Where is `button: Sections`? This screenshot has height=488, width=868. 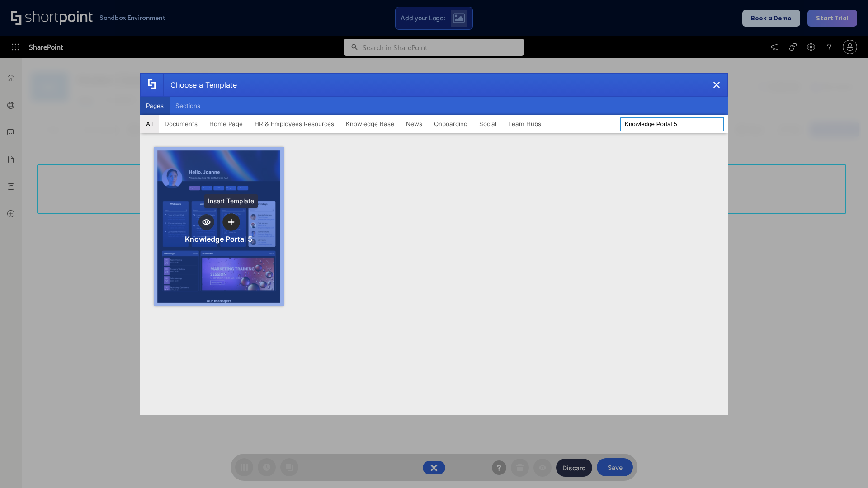 button: Sections is located at coordinates (188, 106).